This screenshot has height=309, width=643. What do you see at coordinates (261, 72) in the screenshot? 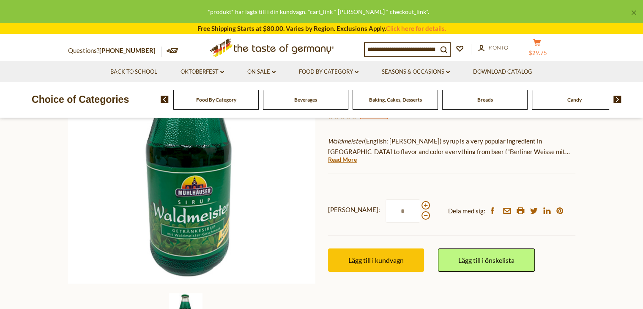
I see `a: On Sale` at bounding box center [261, 72].